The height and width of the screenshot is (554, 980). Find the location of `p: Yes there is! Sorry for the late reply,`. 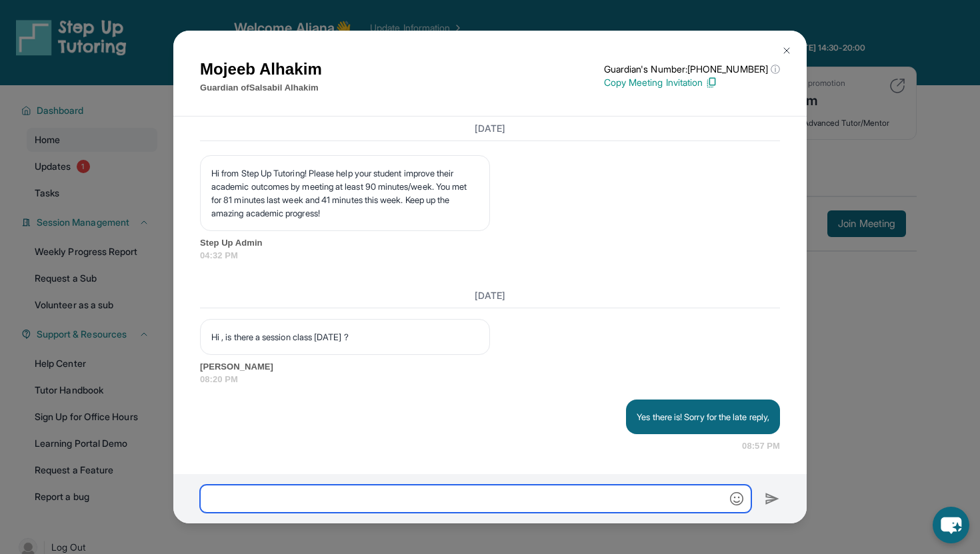

p: Yes there is! Sorry for the late reply, is located at coordinates (703, 417).